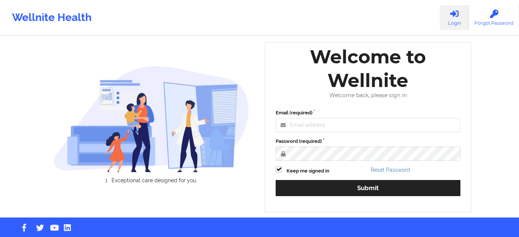  I want to click on li: Exceptional care designed for you., so click(154, 181).